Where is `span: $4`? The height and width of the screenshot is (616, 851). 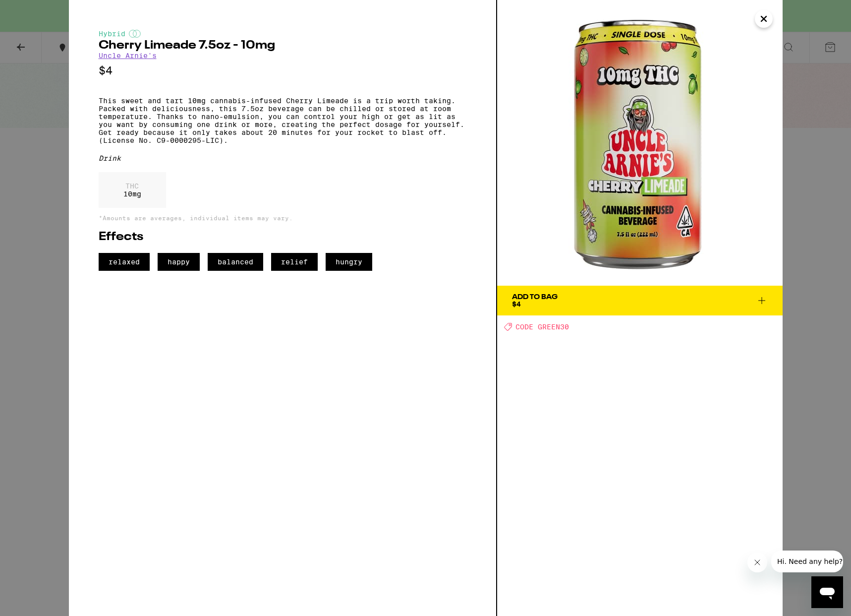 span: $4 is located at coordinates (516, 304).